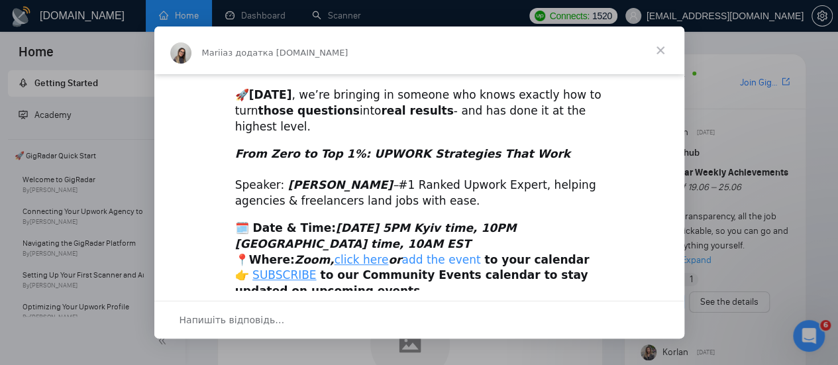 The height and width of the screenshot is (365, 838). Describe the element at coordinates (419, 319) in the screenshot. I see `div: Відкрити бесіду й відповісти` at that location.